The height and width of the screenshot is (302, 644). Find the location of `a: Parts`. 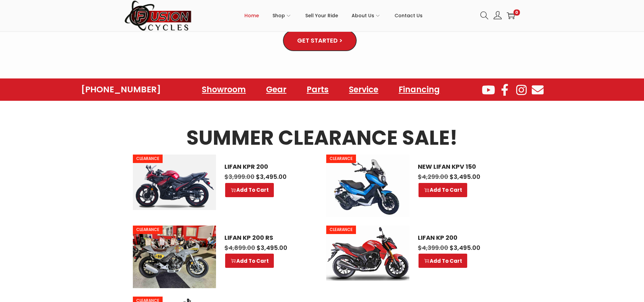

a: Parts is located at coordinates (318, 90).